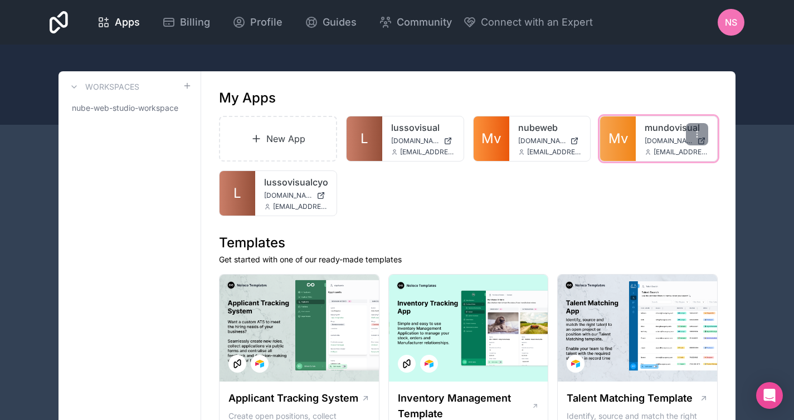 The height and width of the screenshot is (420, 794). Describe the element at coordinates (248, 98) in the screenshot. I see `h1: My Apps` at that location.